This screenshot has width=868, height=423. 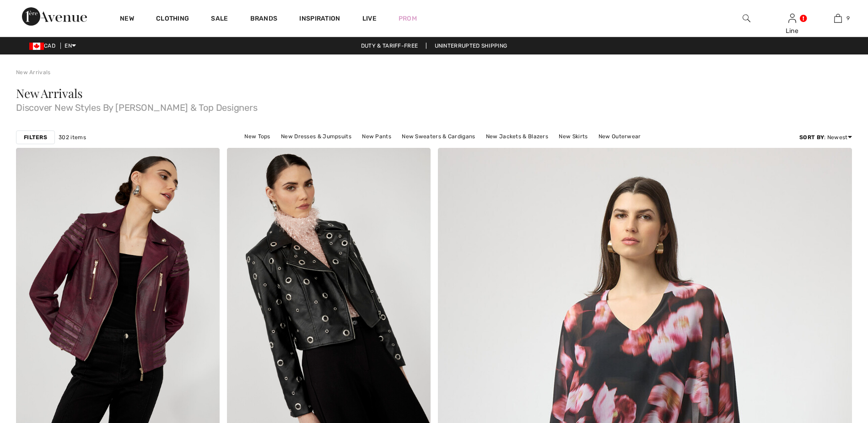 I want to click on a: New Outerwear, so click(x=620, y=136).